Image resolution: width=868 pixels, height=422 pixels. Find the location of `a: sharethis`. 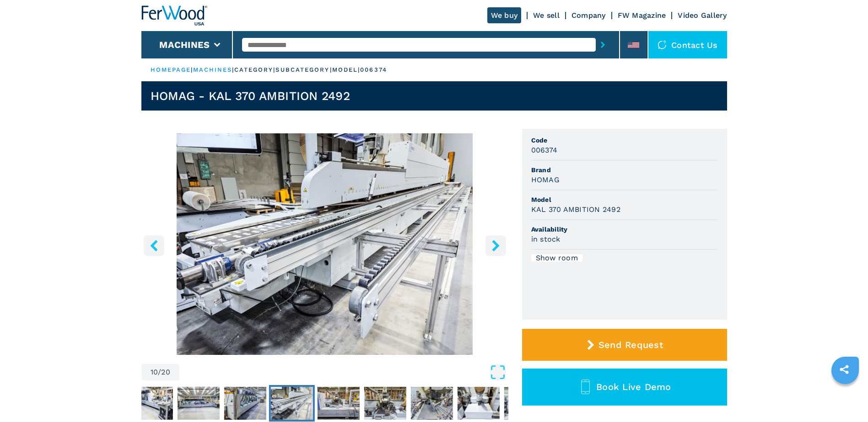

a: sharethis is located at coordinates (844, 370).